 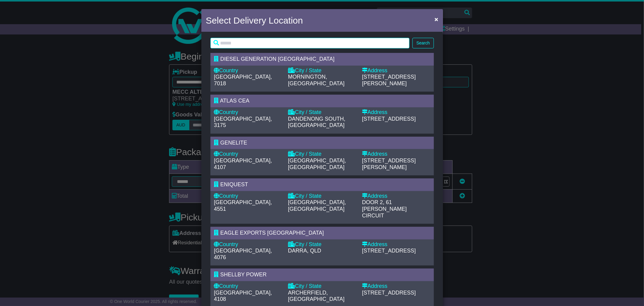 What do you see at coordinates (254, 20) in the screenshot?
I see `h4: Select Delivery Location` at bounding box center [254, 20].